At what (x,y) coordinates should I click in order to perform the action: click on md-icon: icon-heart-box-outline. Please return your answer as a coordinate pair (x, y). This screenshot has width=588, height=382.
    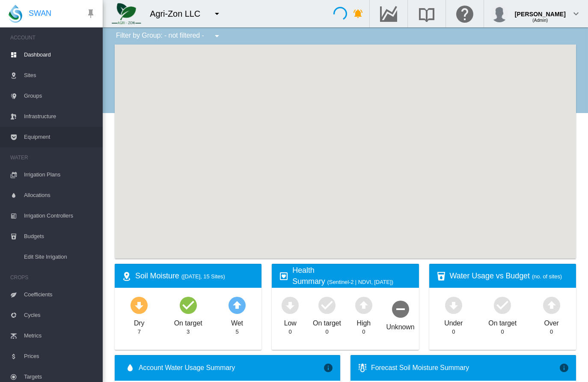
    Looking at the image, I should click on (283, 276).